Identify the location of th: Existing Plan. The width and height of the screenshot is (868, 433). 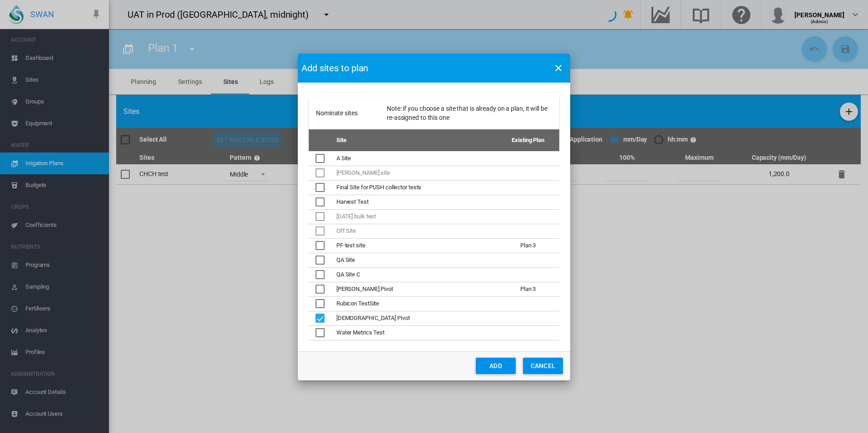
(528, 141).